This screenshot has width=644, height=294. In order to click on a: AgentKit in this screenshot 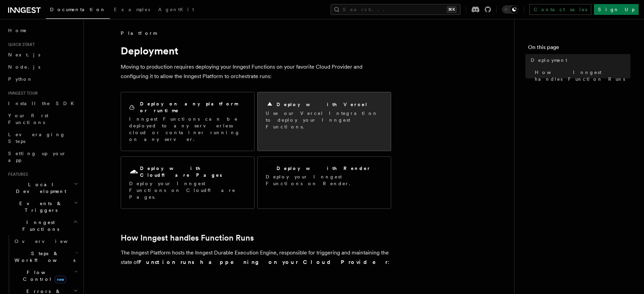, I will do `click(176, 10)`.